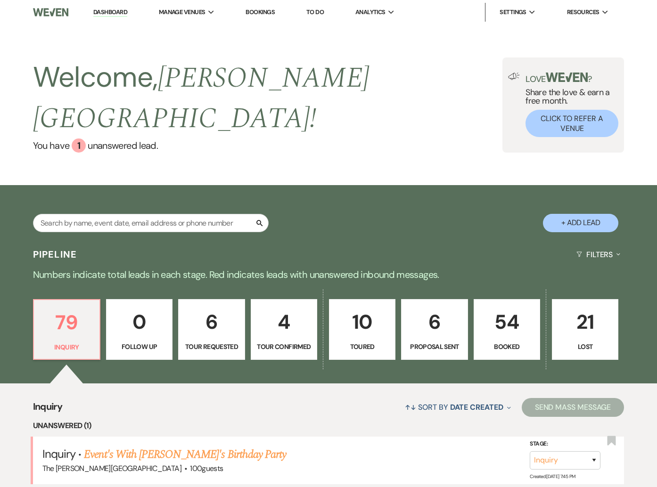 The width and height of the screenshot is (657, 487). I want to click on button: Click to Refer a Venue, so click(572, 123).